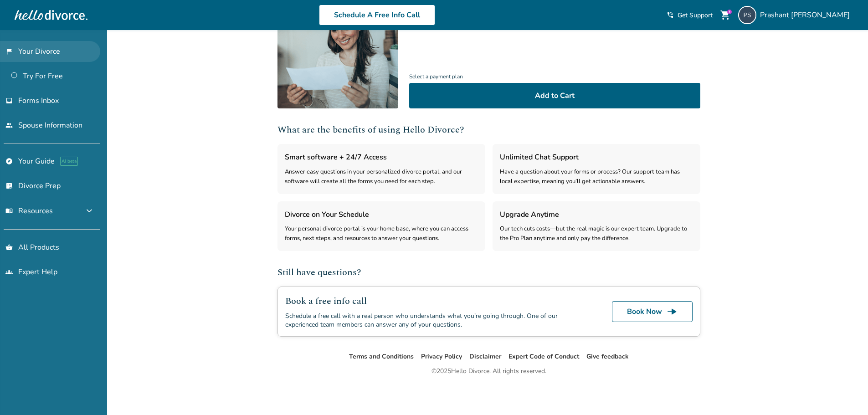 This screenshot has width=868, height=415. What do you see at coordinates (377, 15) in the screenshot?
I see `a: Schedule A Free Info Call` at bounding box center [377, 15].